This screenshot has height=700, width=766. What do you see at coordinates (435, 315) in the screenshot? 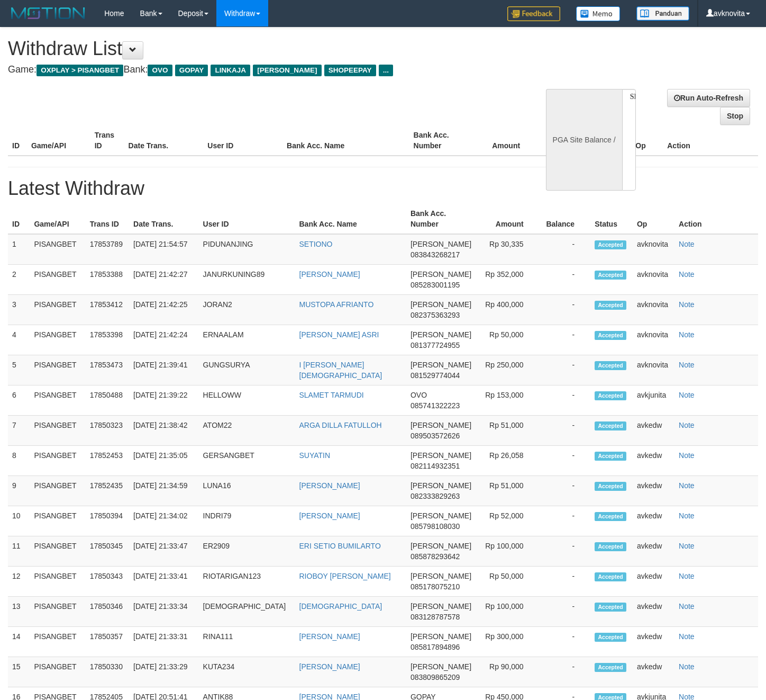
I see `span: 082375363293` at bounding box center [435, 315].